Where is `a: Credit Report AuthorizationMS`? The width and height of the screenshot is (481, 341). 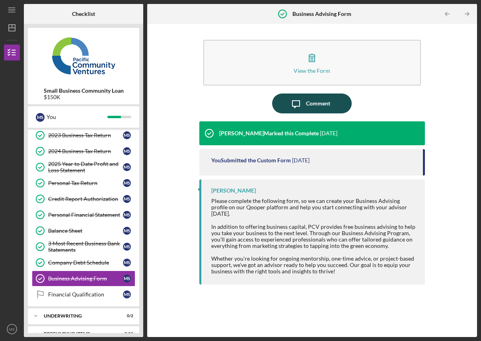
a: Credit Report AuthorizationMS is located at coordinates (84, 199).